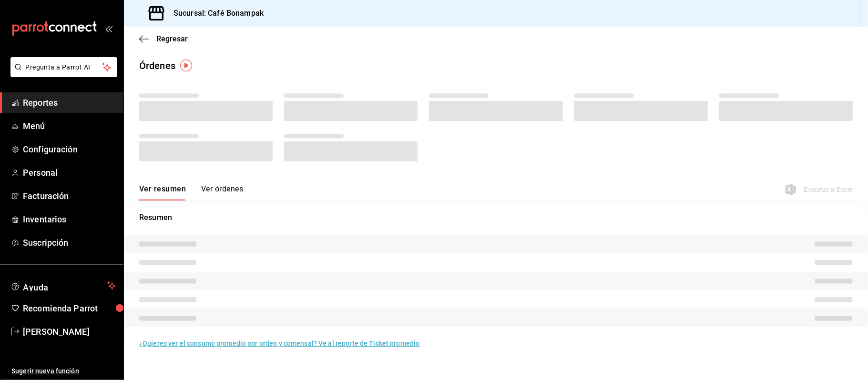 Image resolution: width=868 pixels, height=380 pixels. Describe the element at coordinates (70, 172) in the screenshot. I see `span: Personal` at that location.